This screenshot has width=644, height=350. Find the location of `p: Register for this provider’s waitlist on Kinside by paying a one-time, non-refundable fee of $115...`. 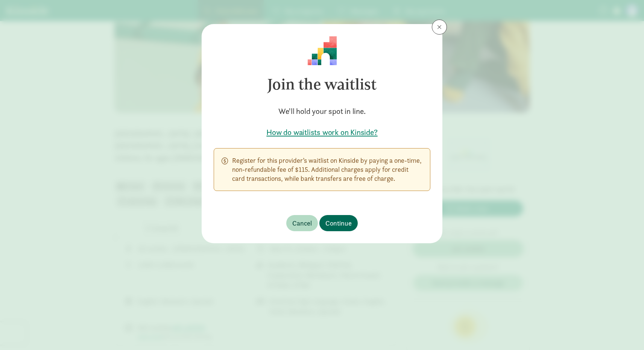

p: Register for this provider’s waitlist on Kinside by paying a one-time, non-refundable fee of $115... is located at coordinates (327, 170).